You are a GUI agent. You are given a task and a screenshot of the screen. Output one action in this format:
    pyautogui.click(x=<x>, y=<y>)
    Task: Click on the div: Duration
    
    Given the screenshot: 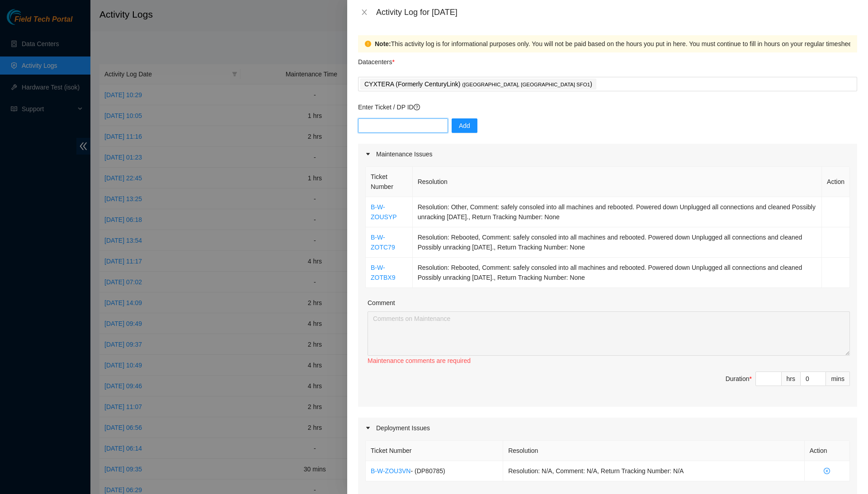 What is the action you would take?
    pyautogui.click(x=738, y=379)
    